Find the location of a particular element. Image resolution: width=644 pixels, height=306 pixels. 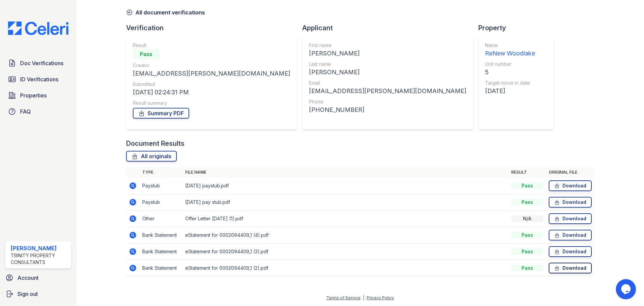

span: ID Verifications is located at coordinates (39, 79).